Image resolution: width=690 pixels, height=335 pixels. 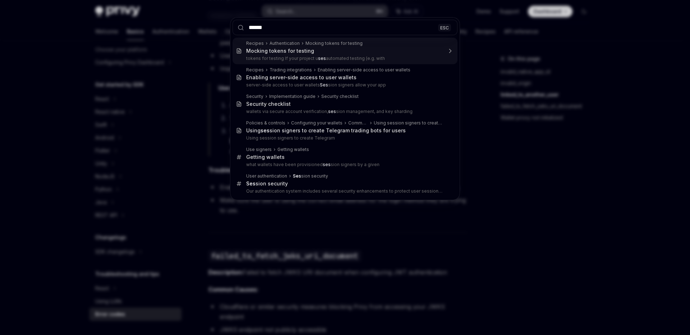 What do you see at coordinates (255, 97) in the screenshot?
I see `div: Security` at bounding box center [255, 97].